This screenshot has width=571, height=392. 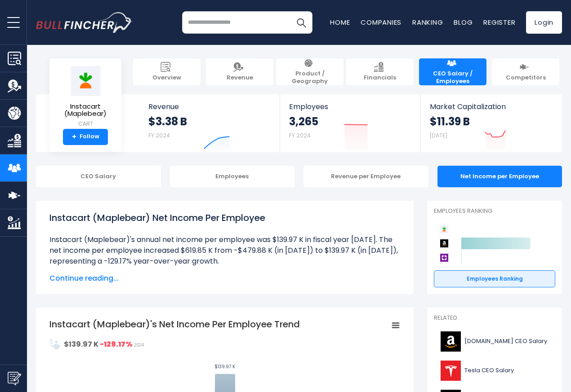 I want to click on a: Product / Geography, so click(x=309, y=72).